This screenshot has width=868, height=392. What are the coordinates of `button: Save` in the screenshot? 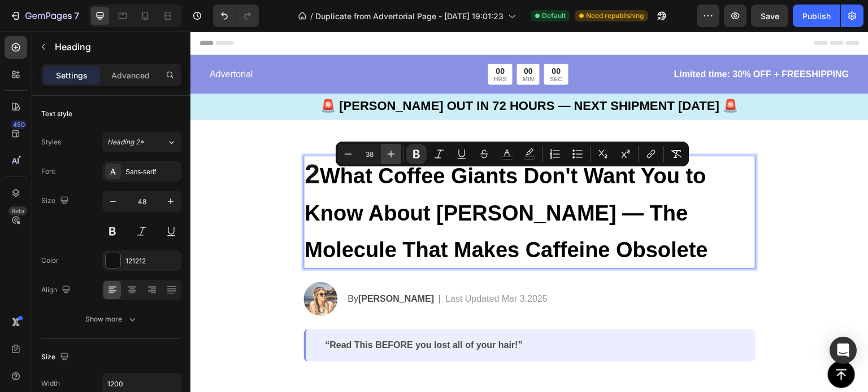 It's located at (769, 16).